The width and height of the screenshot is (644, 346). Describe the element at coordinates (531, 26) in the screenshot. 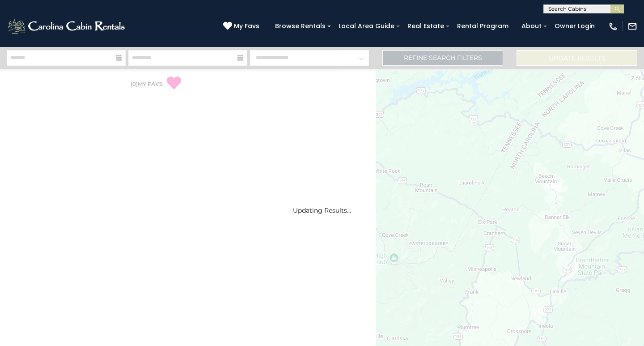

I see `a: About` at that location.